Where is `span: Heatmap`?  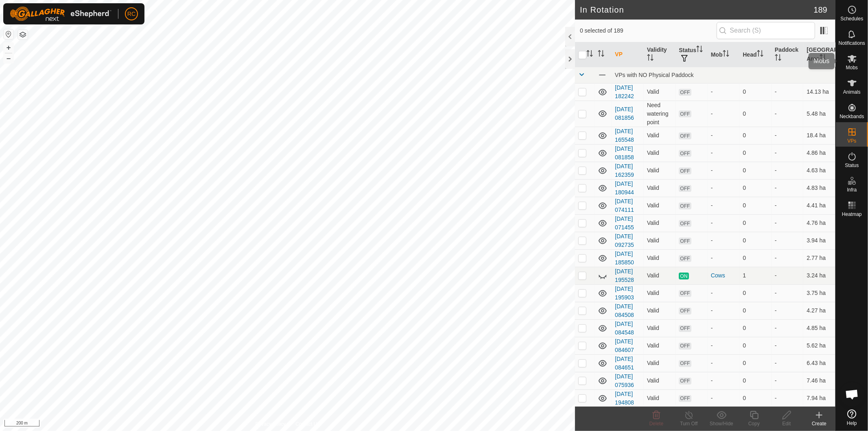
span: Heatmap is located at coordinates (852, 215).